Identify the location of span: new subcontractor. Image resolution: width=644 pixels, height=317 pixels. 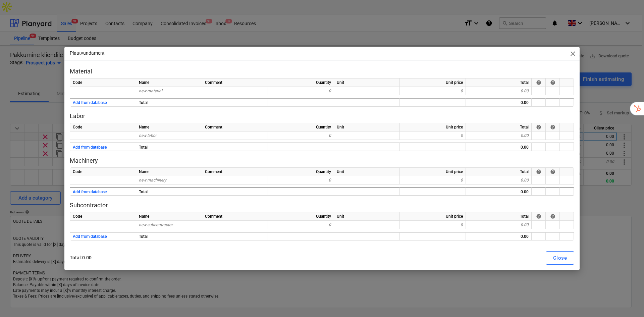
(156, 225).